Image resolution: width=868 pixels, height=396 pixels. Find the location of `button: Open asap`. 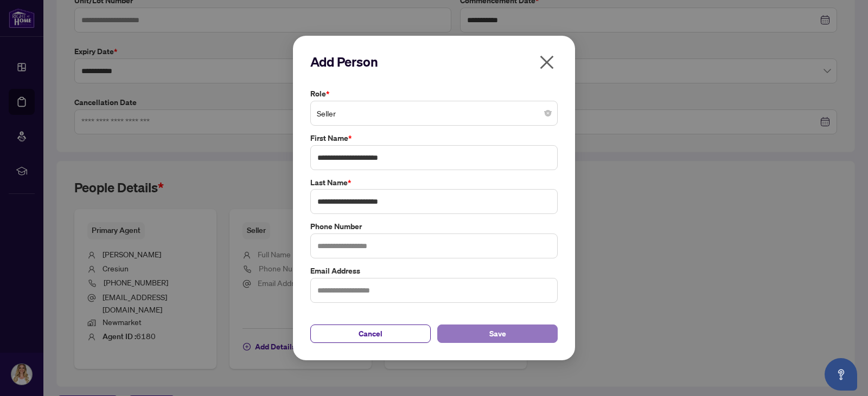

button: Open asap is located at coordinates (842, 375).